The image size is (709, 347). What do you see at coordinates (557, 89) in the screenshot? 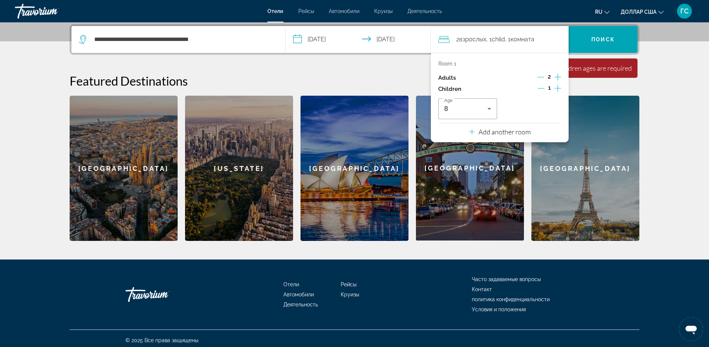
I see `button: Increment children` at bounding box center [557, 89].